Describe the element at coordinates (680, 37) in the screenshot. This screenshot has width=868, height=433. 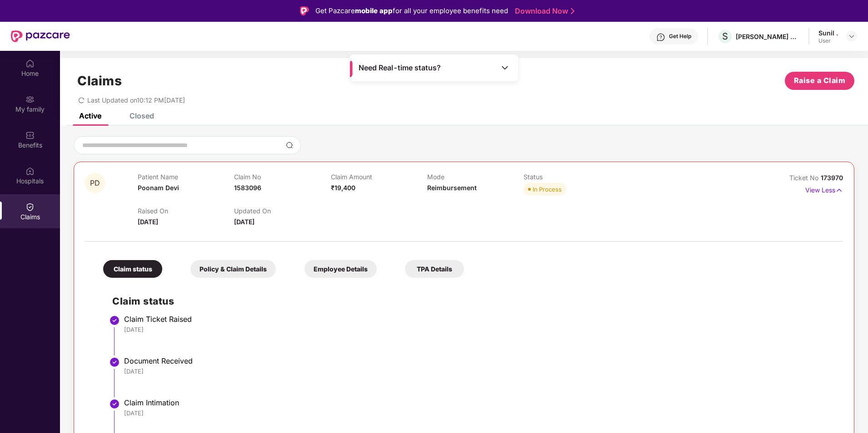
I see `div: Get Help` at that location.